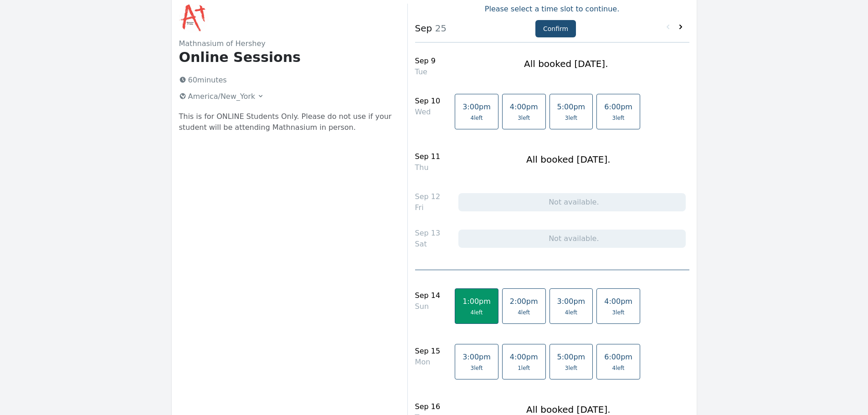 This screenshot has width=868, height=415. Describe the element at coordinates (286, 122) in the screenshot. I see `p: This is for ONLINE Students Only. Please do not use if your student will be attending Mathnasium ...` at that location.